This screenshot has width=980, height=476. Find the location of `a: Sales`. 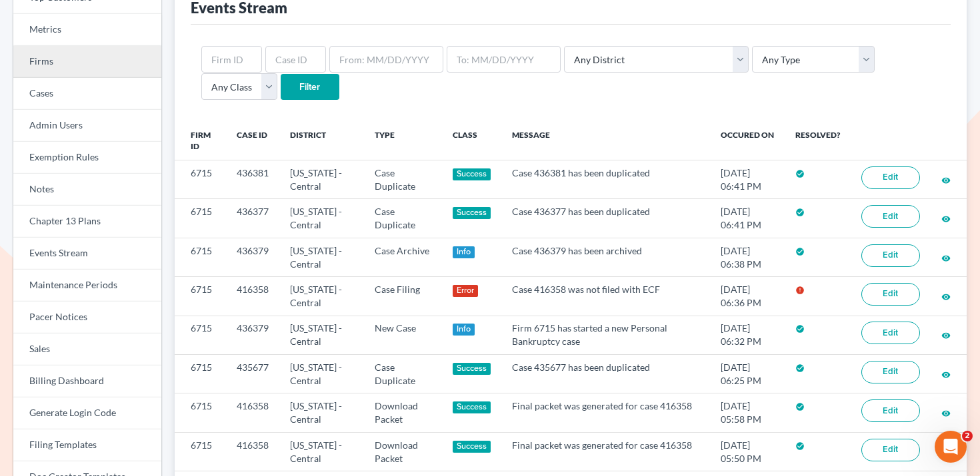

a: Sales is located at coordinates (87, 350).